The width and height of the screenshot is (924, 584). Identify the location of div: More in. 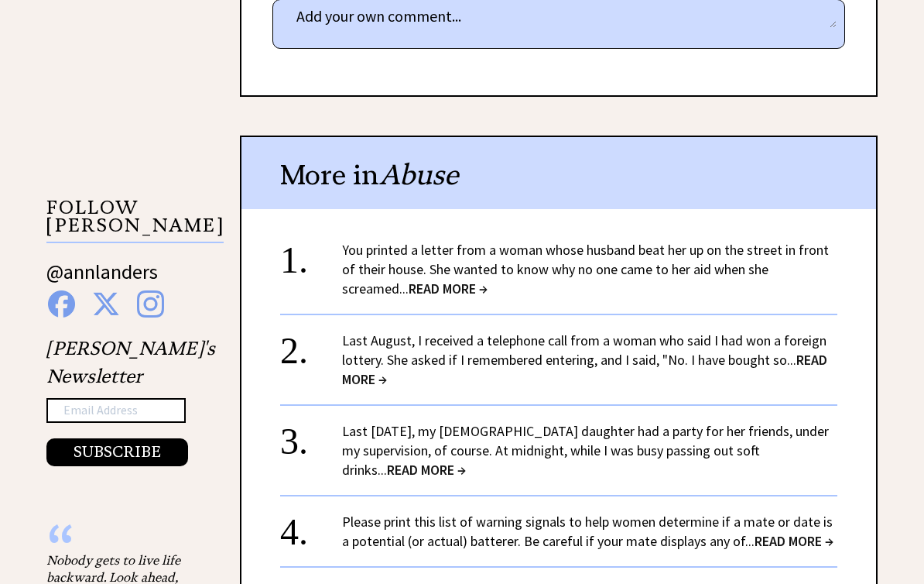
(559, 173).